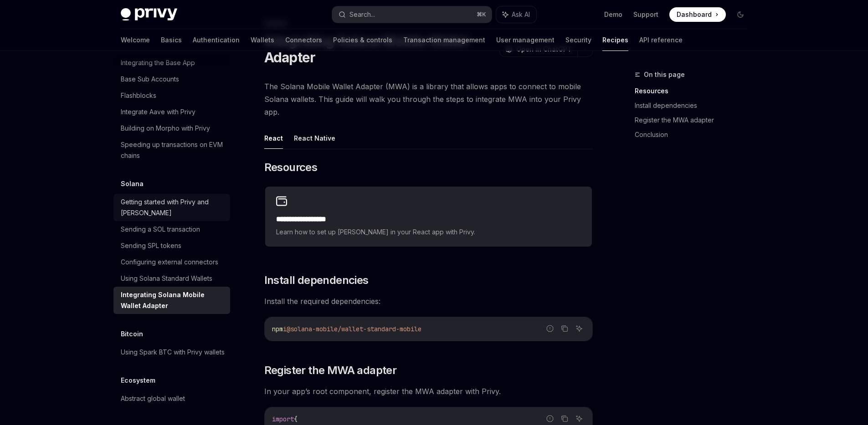 Image resolution: width=868 pixels, height=425 pixels. Describe the element at coordinates (278, 329) in the screenshot. I see `span: npm` at that location.